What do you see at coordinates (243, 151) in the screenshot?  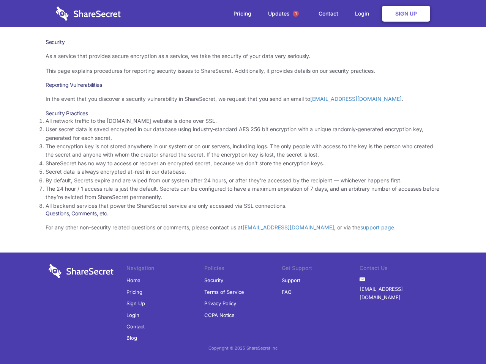 I see `li: The encryption key is not stored anywhere in our system or on our servers, including logs. The on...` at bounding box center [243, 151].